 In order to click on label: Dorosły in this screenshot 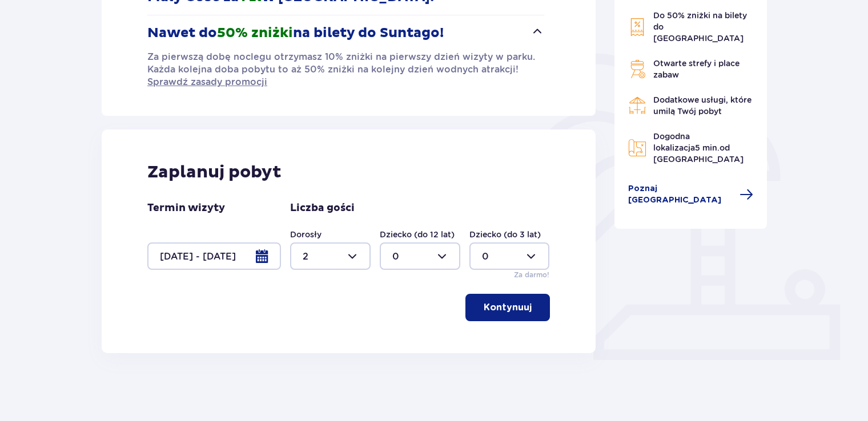, I will do `click(305, 235)`.